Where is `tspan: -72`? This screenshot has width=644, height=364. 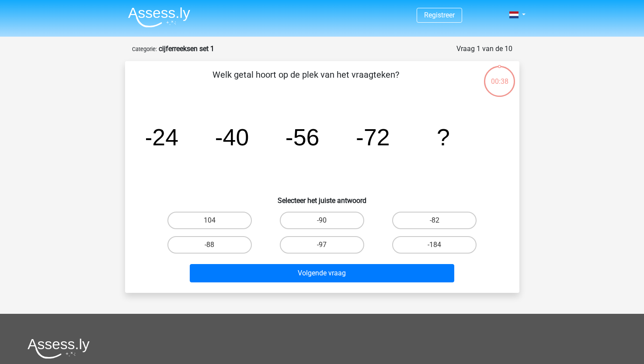
tspan: -72 is located at coordinates (373, 137).